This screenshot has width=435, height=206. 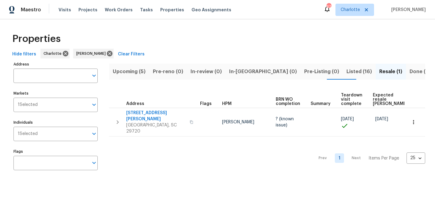 What do you see at coordinates (88, 10) in the screenshot?
I see `span: Projects` at bounding box center [88, 10].